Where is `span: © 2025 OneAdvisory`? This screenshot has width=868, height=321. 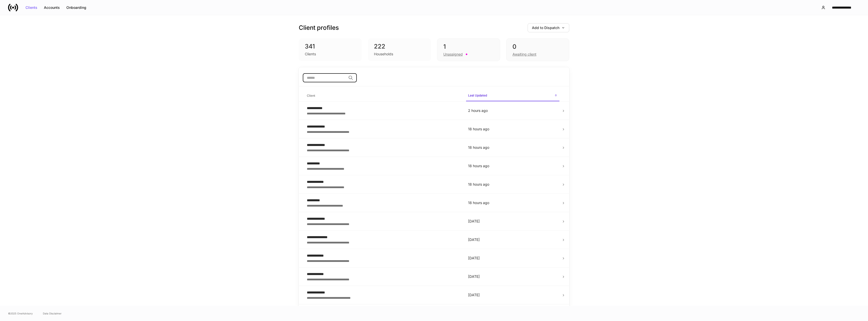
span: © 2025 OneAdvisory is located at coordinates (21, 314).